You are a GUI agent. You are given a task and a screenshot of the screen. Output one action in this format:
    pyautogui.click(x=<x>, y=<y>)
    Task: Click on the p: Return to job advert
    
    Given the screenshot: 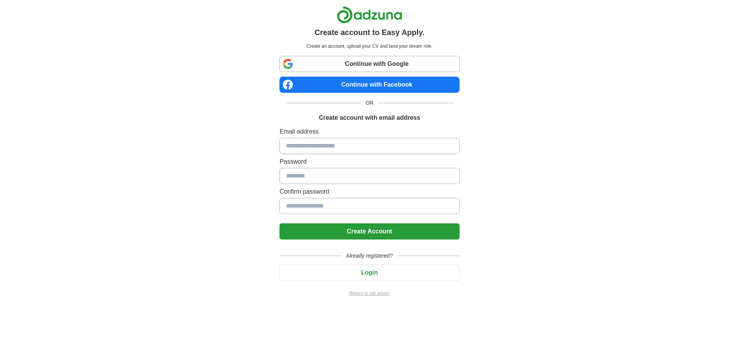 What is the action you would take?
    pyautogui.click(x=369, y=293)
    